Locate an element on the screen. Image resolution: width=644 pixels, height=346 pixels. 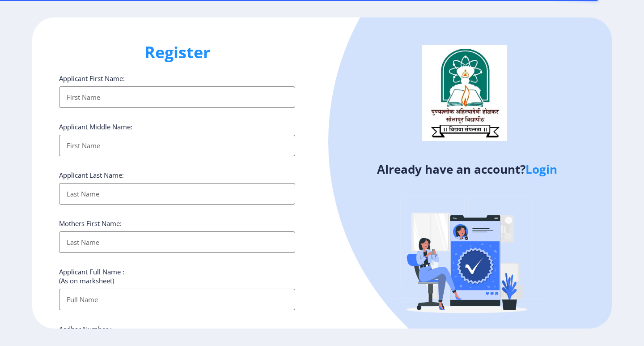
label: Applicant First Name: is located at coordinates (92, 78).